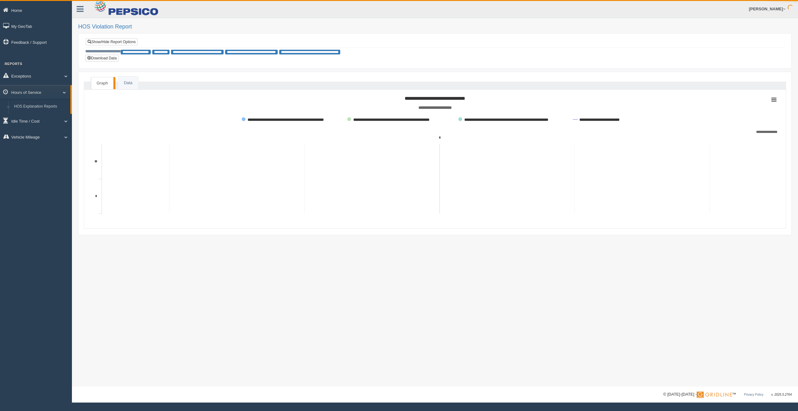 The height and width of the screenshot is (411, 798). Describe the element at coordinates (435, 27) in the screenshot. I see `h2: HOS Violation Report` at that location.